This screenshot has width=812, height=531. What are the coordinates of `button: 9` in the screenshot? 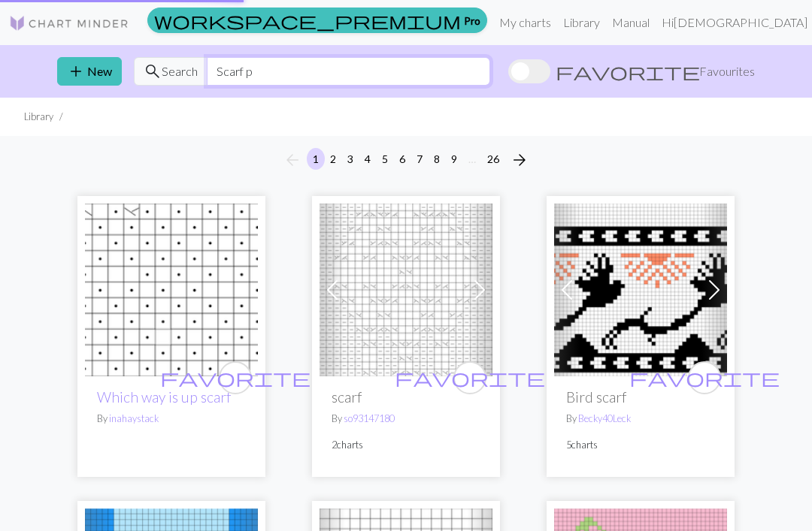 It's located at (455, 159).